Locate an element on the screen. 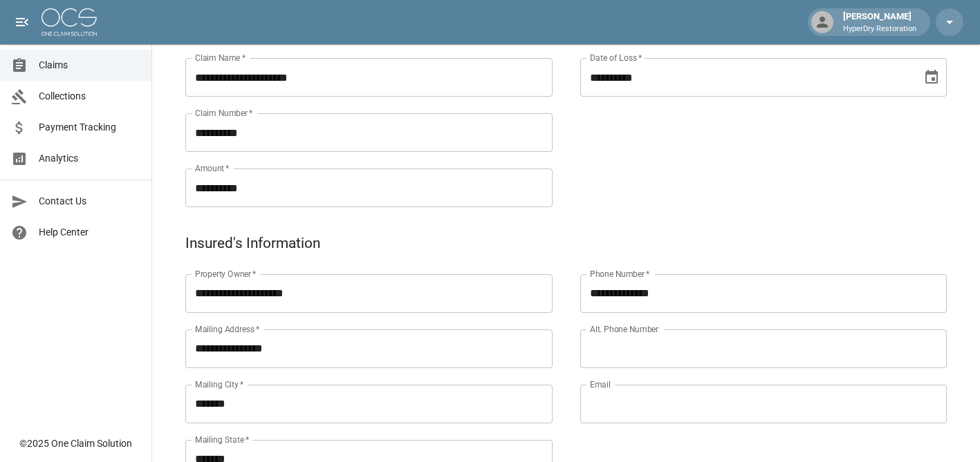 The image size is (980, 462). button: Choose date, selected date is Aug 20, 2025 is located at coordinates (932, 77).